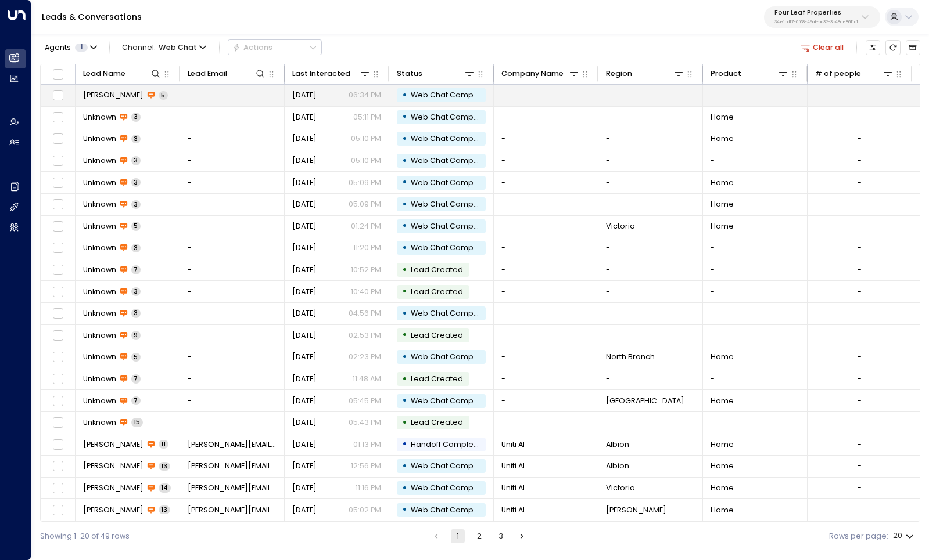 The width and height of the screenshot is (929, 560). I want to click on span: 13, so click(165, 510).